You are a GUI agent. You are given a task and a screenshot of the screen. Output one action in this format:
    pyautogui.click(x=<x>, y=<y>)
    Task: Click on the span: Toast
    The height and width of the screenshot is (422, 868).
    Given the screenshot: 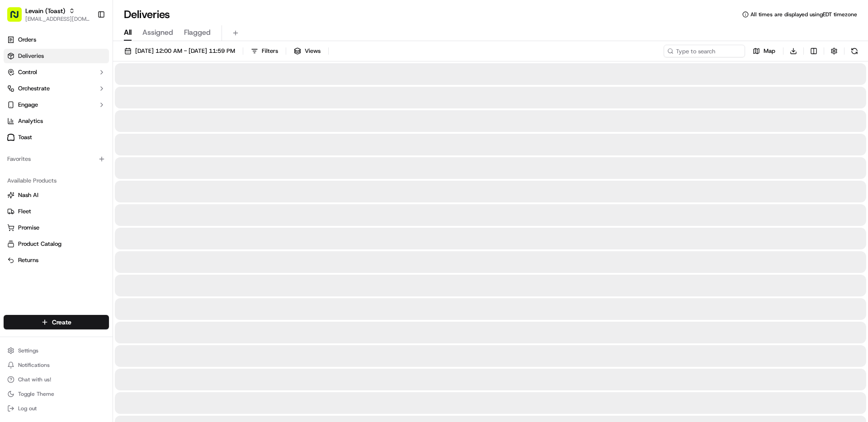 What is the action you would take?
    pyautogui.click(x=25, y=138)
    